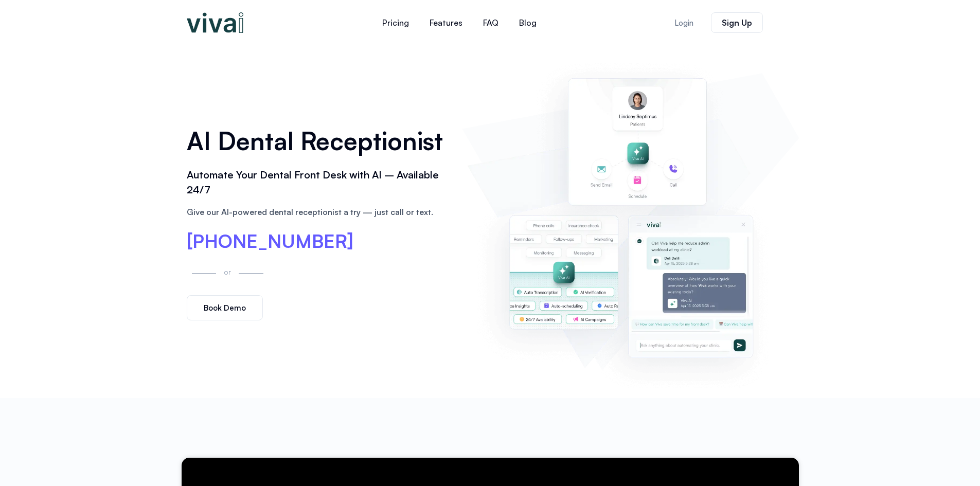 Image resolution: width=980 pixels, height=486 pixels. What do you see at coordinates (491, 23) in the screenshot?
I see `a: FAQ` at bounding box center [491, 23].